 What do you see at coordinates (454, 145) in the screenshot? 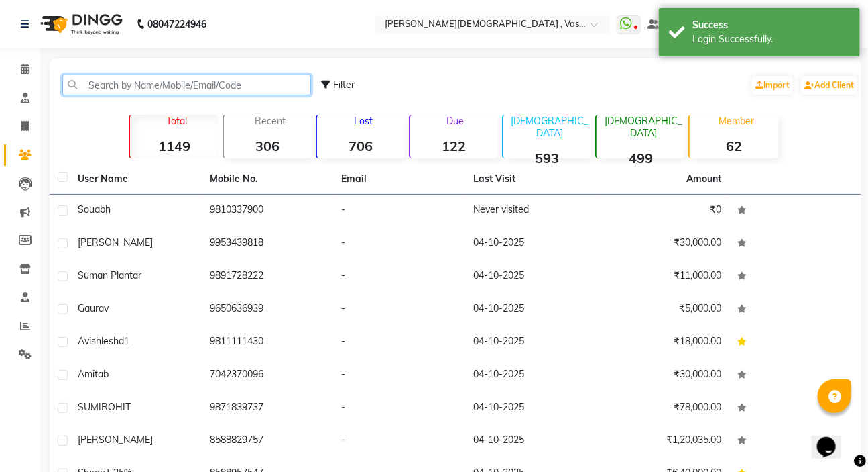
I see `strong: 122` at bounding box center [454, 145].